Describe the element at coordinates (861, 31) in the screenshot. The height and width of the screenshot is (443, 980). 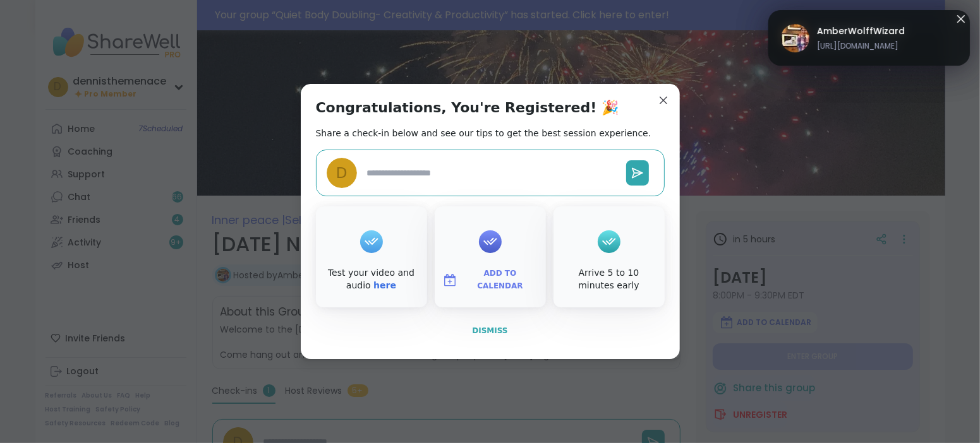
I see `span: AmberWolffWizard` at that location.